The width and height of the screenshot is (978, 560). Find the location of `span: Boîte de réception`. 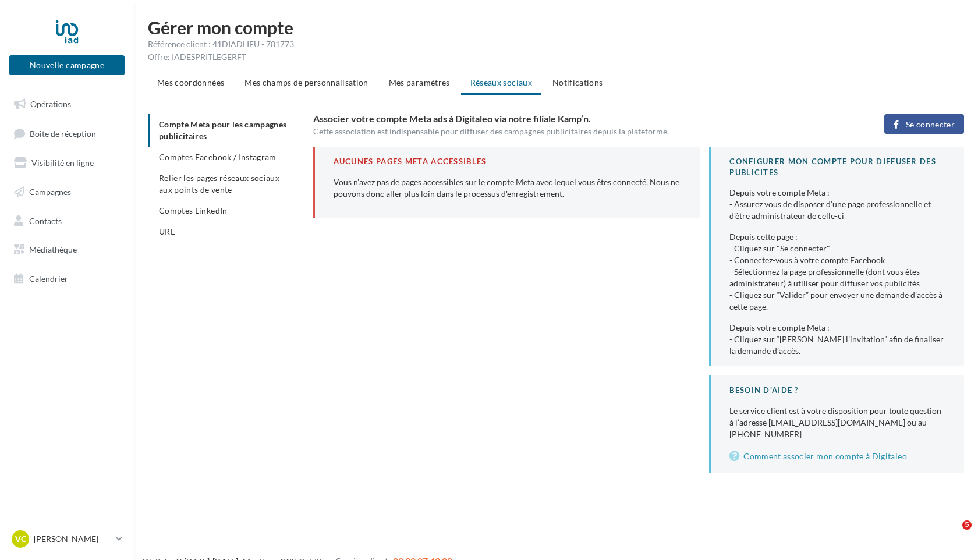

span: Boîte de réception is located at coordinates (63, 132).